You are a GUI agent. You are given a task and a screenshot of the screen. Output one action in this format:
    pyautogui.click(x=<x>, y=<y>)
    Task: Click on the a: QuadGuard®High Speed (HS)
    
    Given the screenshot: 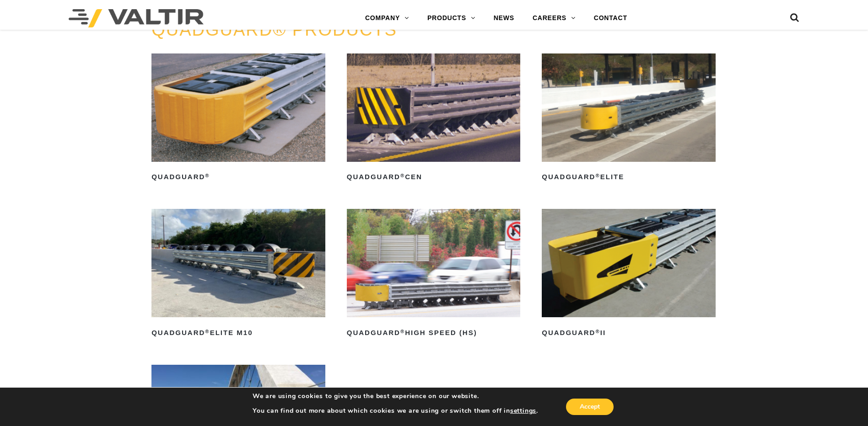 What is the action you would take?
    pyautogui.click(x=433, y=274)
    